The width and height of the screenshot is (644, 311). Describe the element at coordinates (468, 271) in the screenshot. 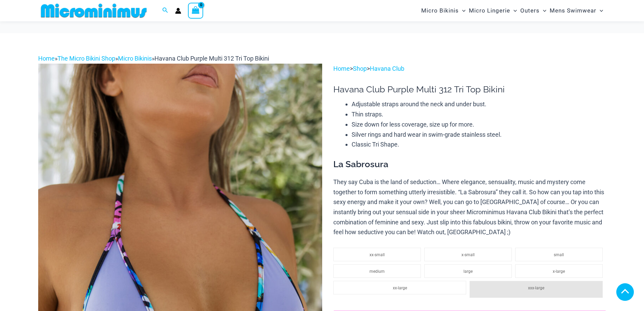

I see `li: large` at that location.